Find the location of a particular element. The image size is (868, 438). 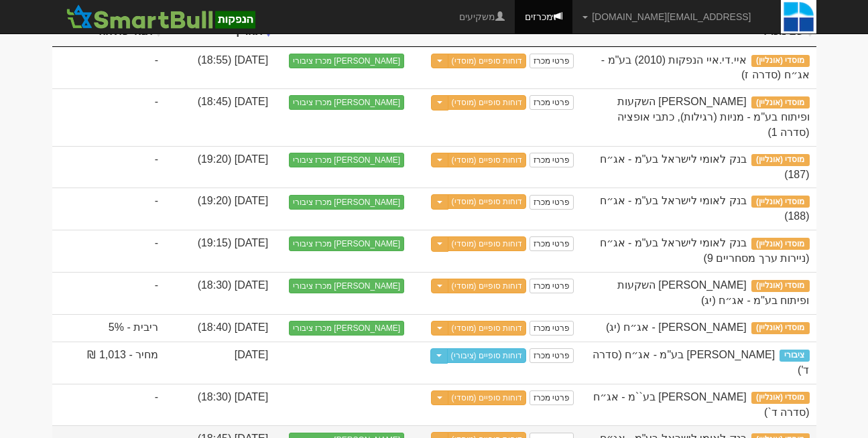

span: צור שמיר - אג״ח (יג) is located at coordinates (676, 327).